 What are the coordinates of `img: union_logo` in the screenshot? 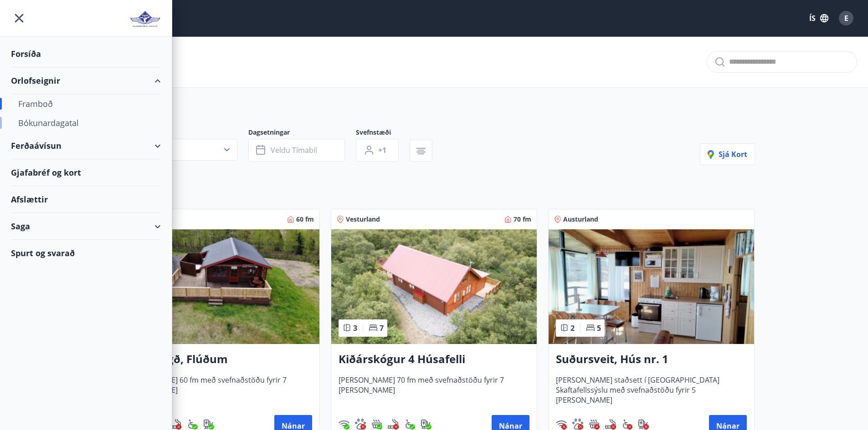 It's located at (145, 19).